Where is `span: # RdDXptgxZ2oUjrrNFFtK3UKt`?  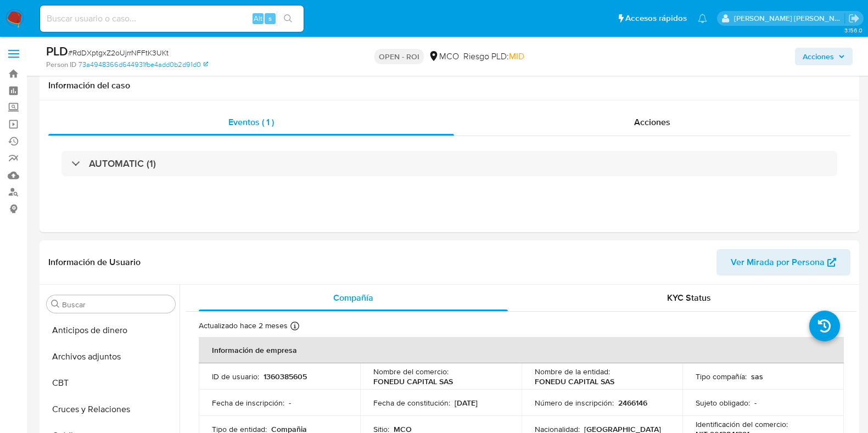
span: # RdDXptgxZ2oUjrrNFFtK3UKt is located at coordinates (118, 53).